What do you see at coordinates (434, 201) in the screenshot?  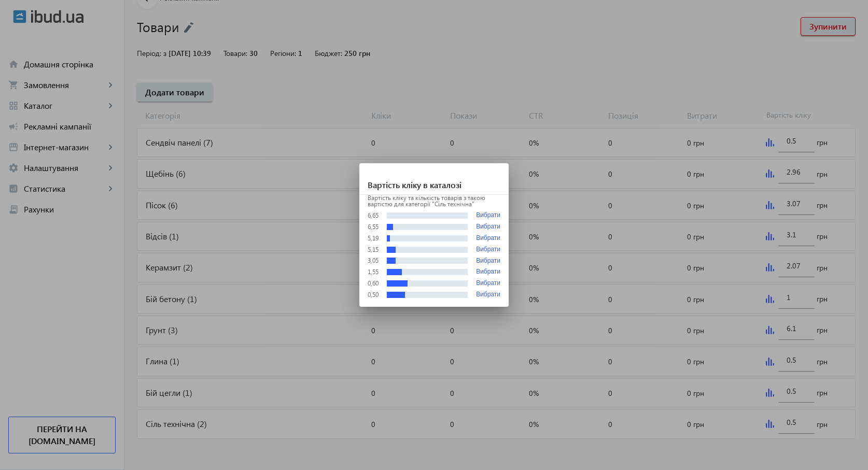 I see `p: Вартість кліку та кількість товарів з такою вартістю для категорії "Сіль технічна"` at bounding box center [434, 201].